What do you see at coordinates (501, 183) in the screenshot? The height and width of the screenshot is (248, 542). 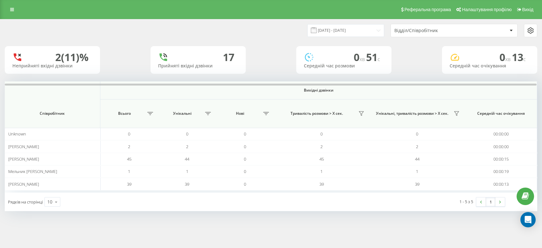 I see `td: 00:00:13` at bounding box center [501, 183].